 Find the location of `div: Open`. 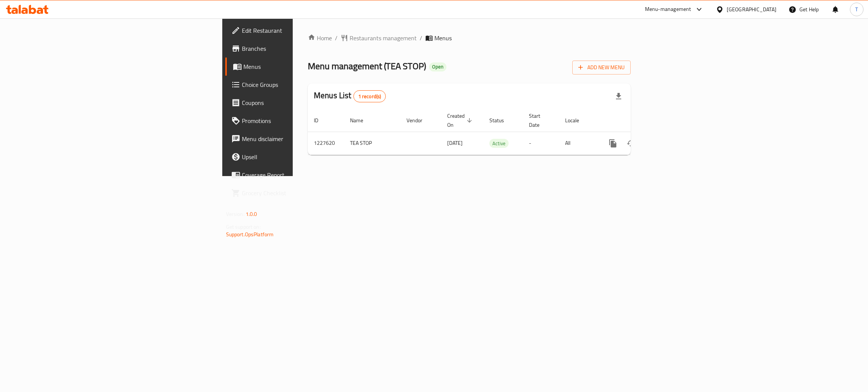

div: Open is located at coordinates (437, 67).